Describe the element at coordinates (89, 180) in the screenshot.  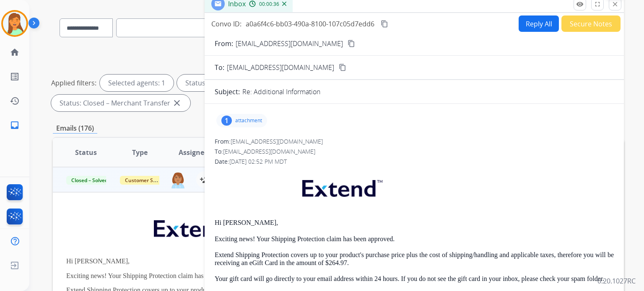
I see `span: Closed – Solved` at that location.